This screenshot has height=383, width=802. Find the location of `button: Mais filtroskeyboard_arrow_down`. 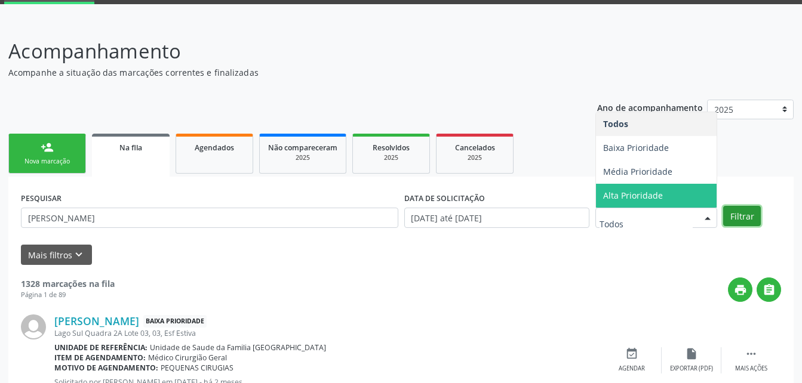

button: Mais filtroskeyboard_arrow_down is located at coordinates (56, 255).